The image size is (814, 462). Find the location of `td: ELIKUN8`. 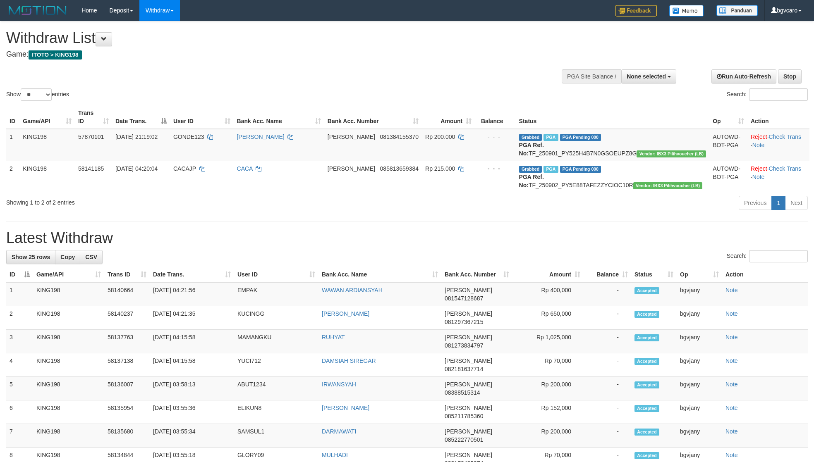

td: ELIKUN8 is located at coordinates (276, 412).